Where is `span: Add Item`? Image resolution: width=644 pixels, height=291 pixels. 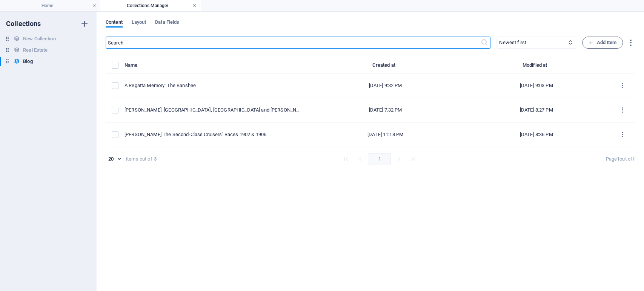
span: Add Item is located at coordinates (603, 42).